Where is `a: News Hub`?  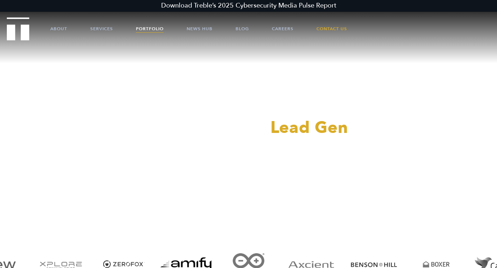 a: News Hub is located at coordinates (200, 29).